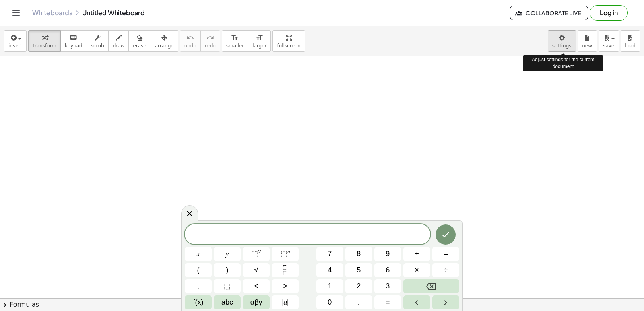  Describe the element at coordinates (587, 41) in the screenshot. I see `button: new` at that location.